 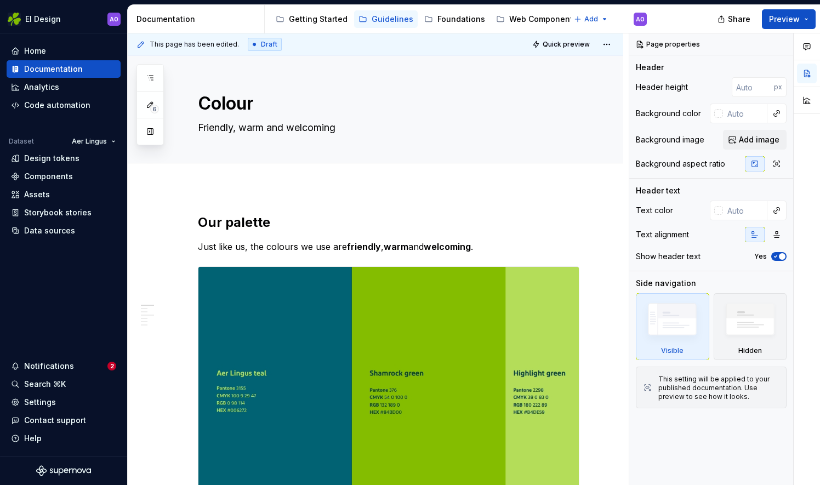 I want to click on a: Components, so click(x=64, y=177).